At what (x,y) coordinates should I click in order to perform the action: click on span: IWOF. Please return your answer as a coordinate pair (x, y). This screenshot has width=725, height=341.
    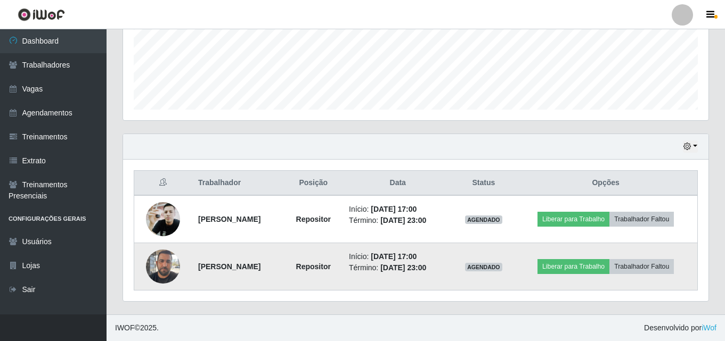
    Looking at the image, I should click on (125, 328).